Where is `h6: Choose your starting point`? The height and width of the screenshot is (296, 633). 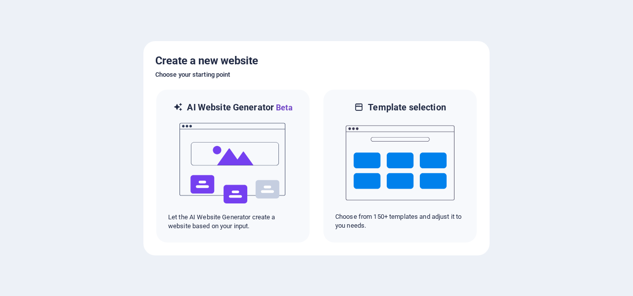
h6: Choose your starting point is located at coordinates (316, 75).